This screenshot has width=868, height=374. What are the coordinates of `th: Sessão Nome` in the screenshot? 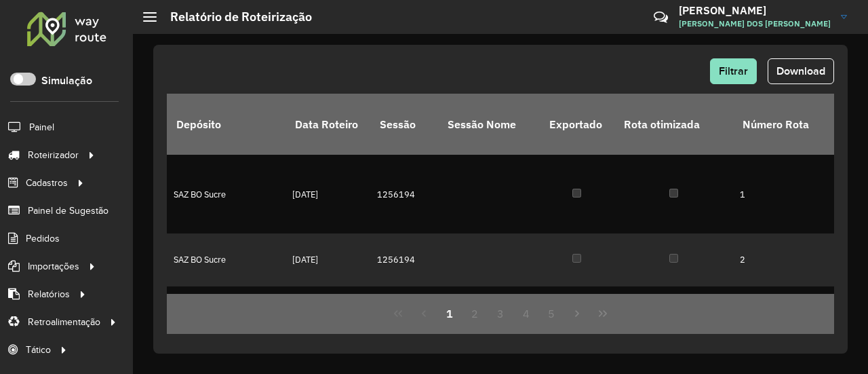 It's located at (489, 125).